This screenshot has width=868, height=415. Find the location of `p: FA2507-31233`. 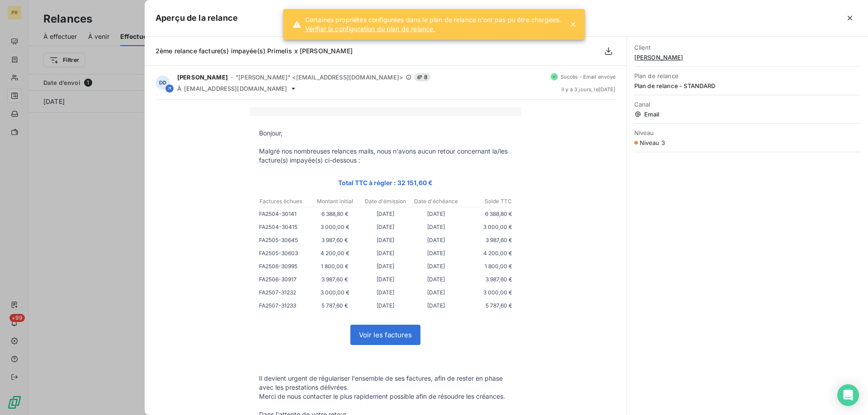

p: FA2507-31233 is located at coordinates (285, 305).